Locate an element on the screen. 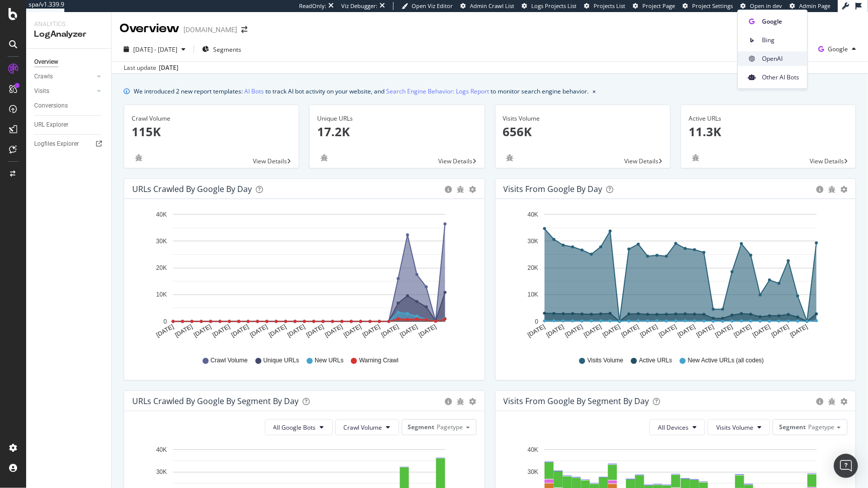 The height and width of the screenshot is (488, 868). a: Logfiles Explorer is located at coordinates (69, 144).